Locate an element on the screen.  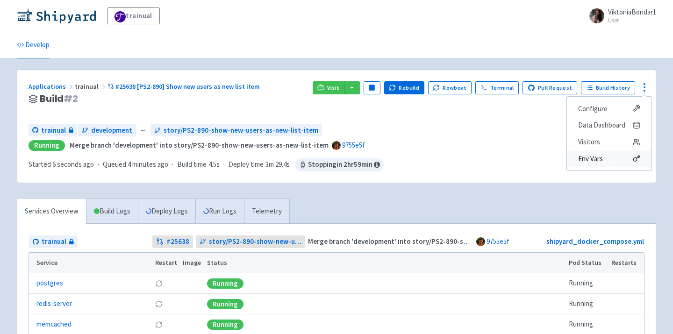
th: Status is located at coordinates (385, 263).